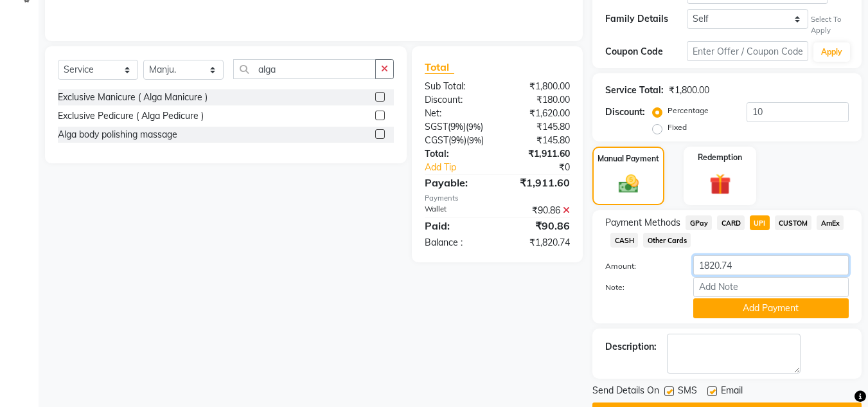 The width and height of the screenshot is (868, 407). Describe the element at coordinates (456, 242) in the screenshot. I see `div: Balance :` at that location.